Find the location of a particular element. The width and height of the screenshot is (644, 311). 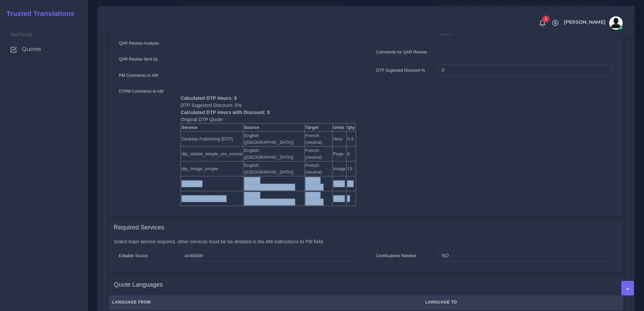

td: Hour is located at coordinates (339, 139).